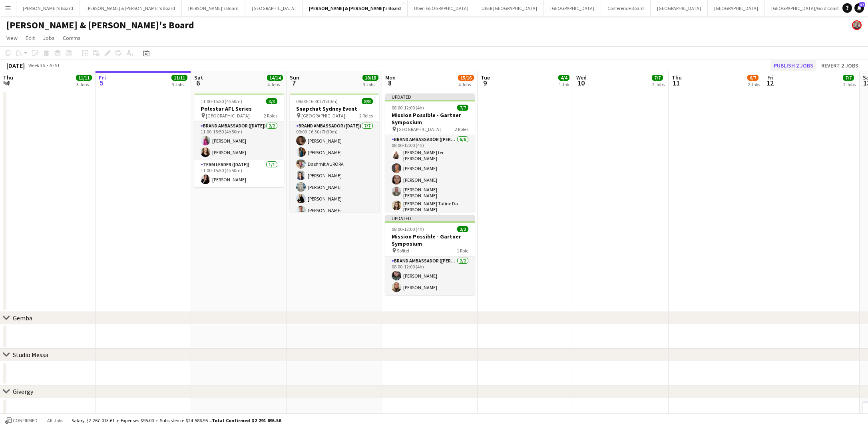 The image size is (868, 427). I want to click on button: Revert 2 jobs, so click(840, 66).